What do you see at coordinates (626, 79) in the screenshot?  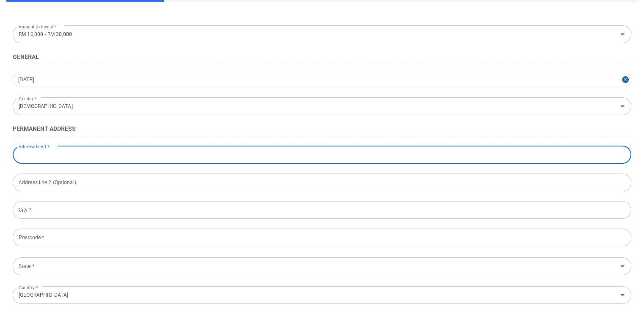 I see `button: Close` at bounding box center [626, 79].